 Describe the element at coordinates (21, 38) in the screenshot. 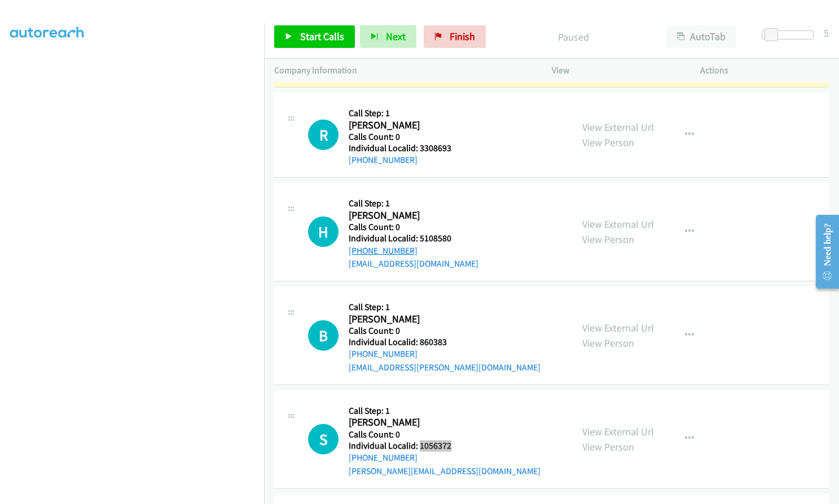

I see `div: Need help?` at that location.